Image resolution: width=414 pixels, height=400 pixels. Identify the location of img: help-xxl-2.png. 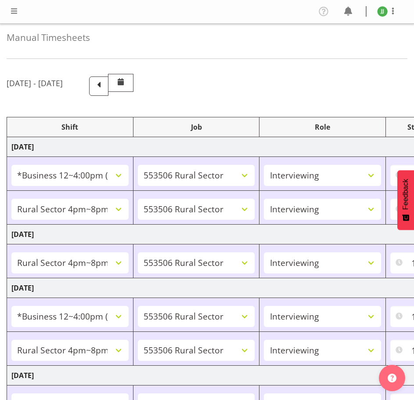
(392, 378).